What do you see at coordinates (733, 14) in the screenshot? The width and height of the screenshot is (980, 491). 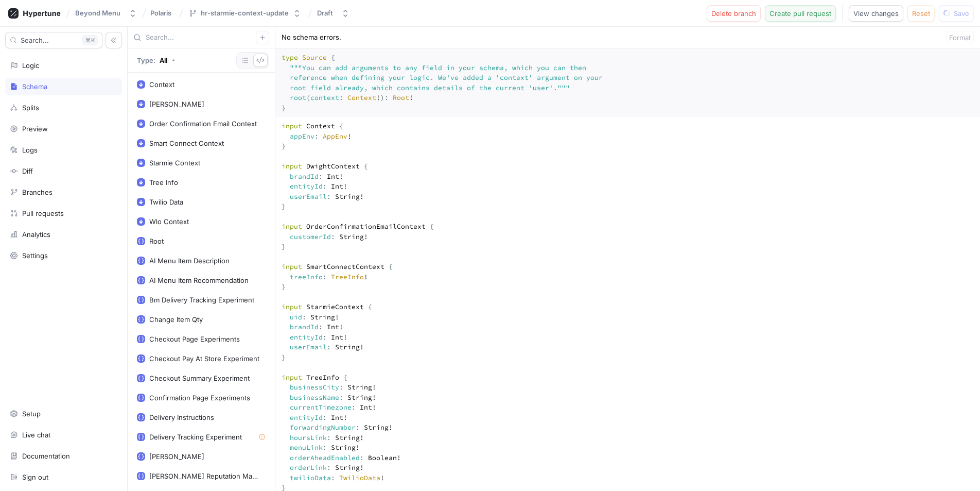 I see `span: Delete branch` at bounding box center [733, 14].